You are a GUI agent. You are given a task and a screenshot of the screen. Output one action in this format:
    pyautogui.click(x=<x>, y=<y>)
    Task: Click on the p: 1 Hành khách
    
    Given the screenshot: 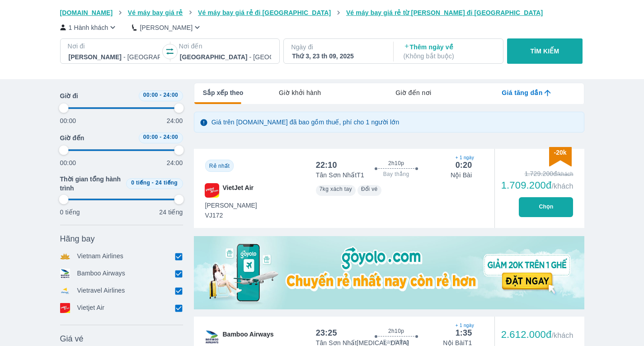 What is the action you would take?
    pyautogui.click(x=89, y=27)
    